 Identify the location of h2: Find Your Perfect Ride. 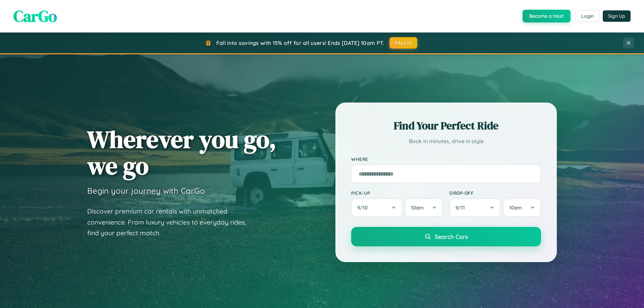
(446, 126).